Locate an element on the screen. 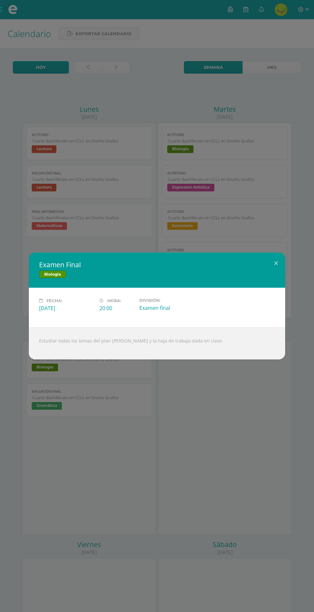 Image resolution: width=314 pixels, height=612 pixels. span: Biología is located at coordinates (53, 274).